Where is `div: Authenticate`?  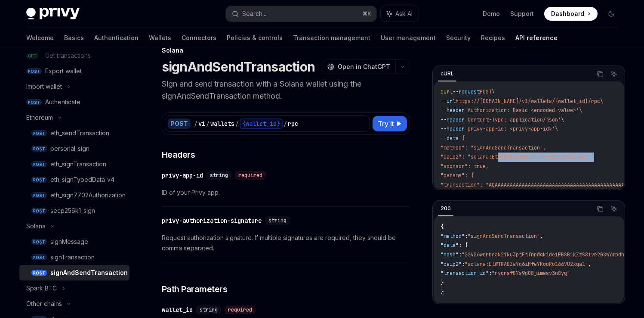
div: Authenticate is located at coordinates (63, 102).